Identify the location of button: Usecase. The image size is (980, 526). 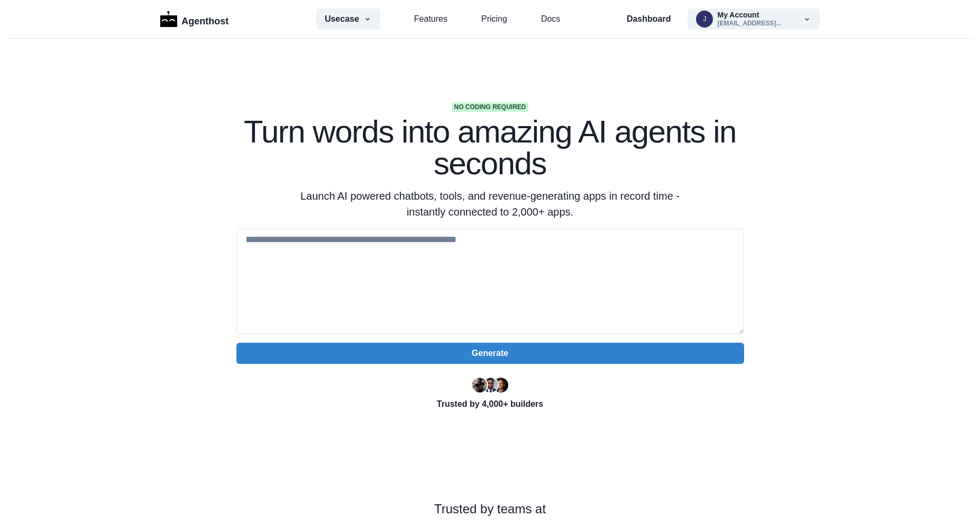
(348, 19).